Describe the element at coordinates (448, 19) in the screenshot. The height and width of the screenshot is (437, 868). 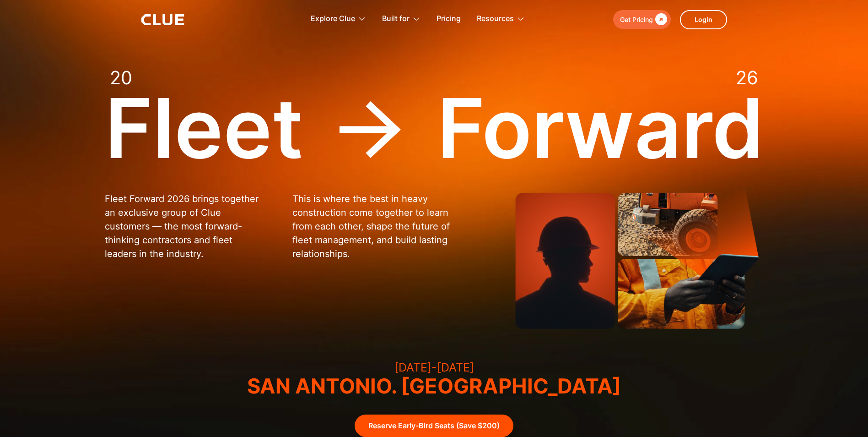
I see `a: Pricing` at that location.